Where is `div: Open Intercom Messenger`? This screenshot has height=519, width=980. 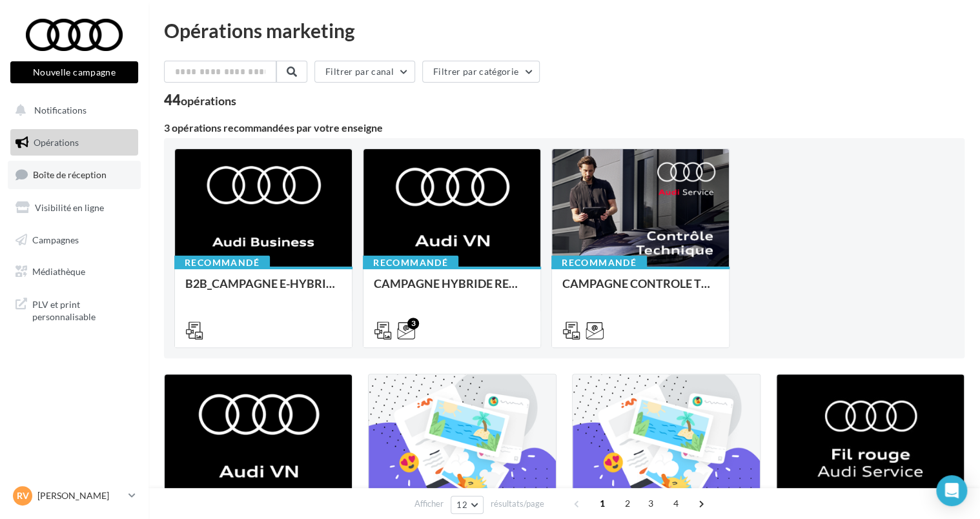 div: Open Intercom Messenger is located at coordinates (952, 490).